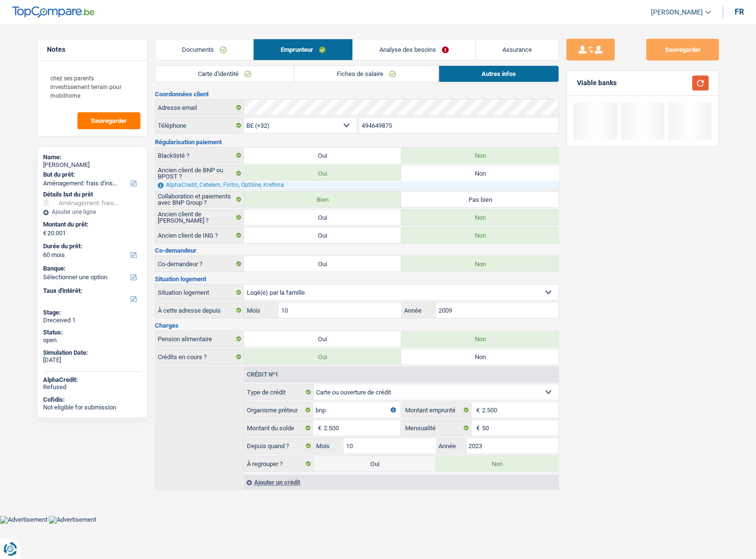  Describe the element at coordinates (356, 142) in the screenshot. I see `h3: Régularisation paiement` at that location.